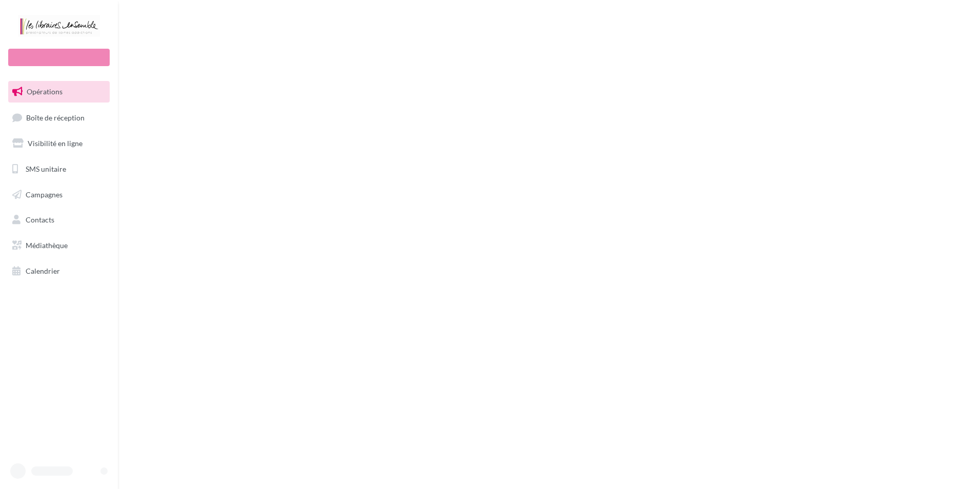 This screenshot has width=980, height=489. I want to click on span: SMS unitaire, so click(46, 168).